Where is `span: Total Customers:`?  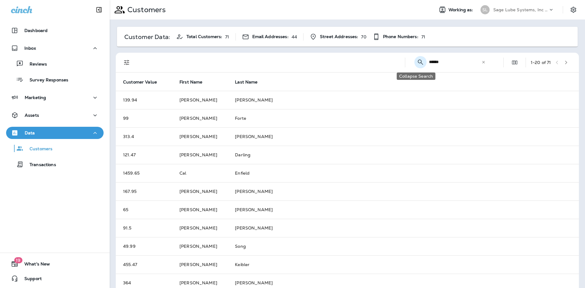 span: Total Customers: is located at coordinates (204, 37).